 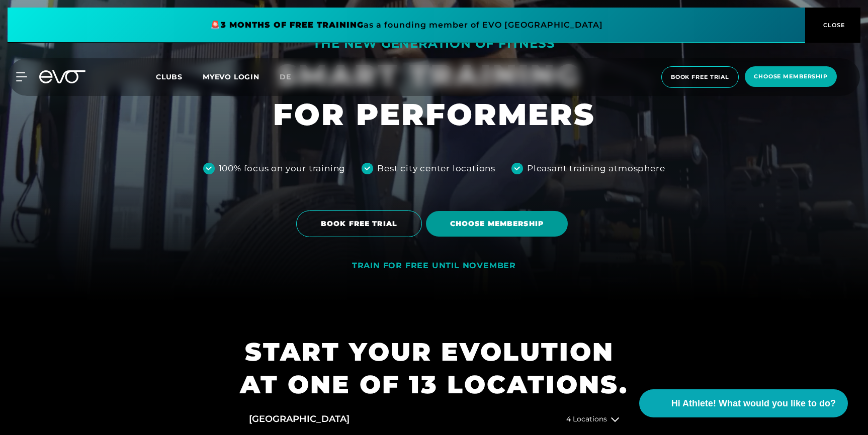 I want to click on a: de, so click(x=291, y=77).